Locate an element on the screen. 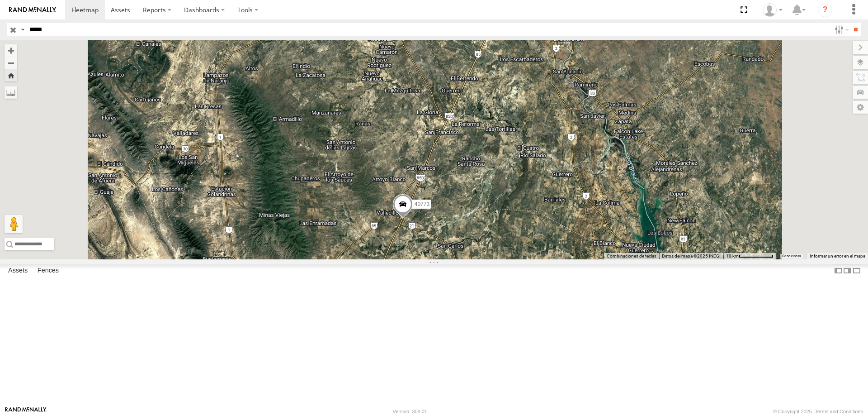 The height and width of the screenshot is (416, 868). button: Zoom in is located at coordinates (11, 50).